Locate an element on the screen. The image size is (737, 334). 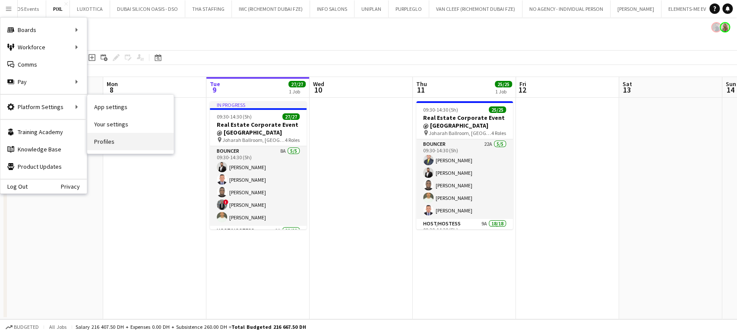
a: Your settings is located at coordinates (130, 124).